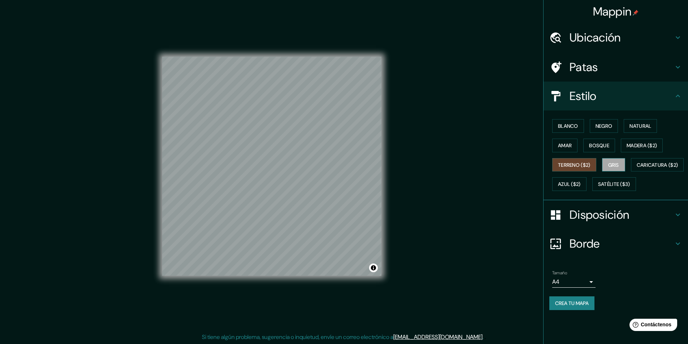 The width and height of the screenshot is (688, 344). What do you see at coordinates (615, 96) in the screenshot?
I see `div: Estilo` at bounding box center [615, 96].